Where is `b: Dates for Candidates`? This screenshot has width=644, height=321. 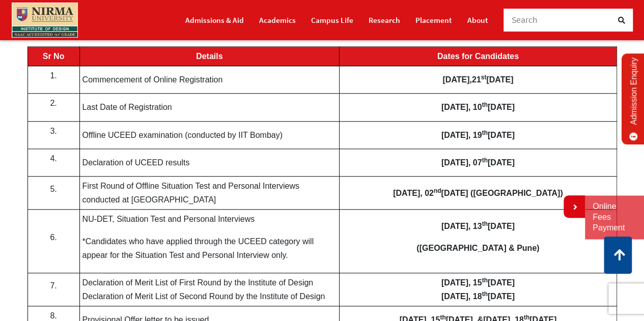 b: Dates for Candidates is located at coordinates (478, 56).